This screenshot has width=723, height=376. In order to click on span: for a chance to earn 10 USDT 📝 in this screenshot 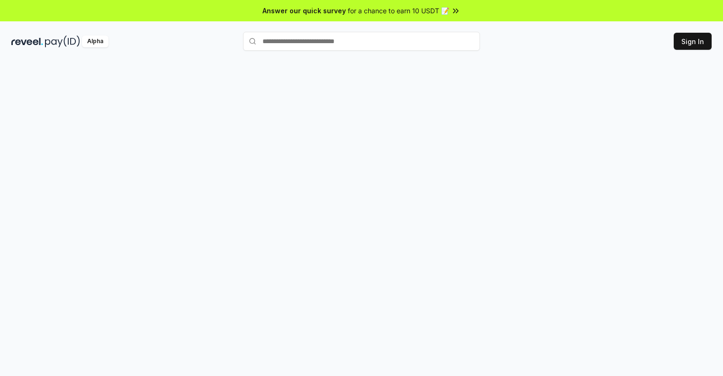, I will do `click(399, 10)`.